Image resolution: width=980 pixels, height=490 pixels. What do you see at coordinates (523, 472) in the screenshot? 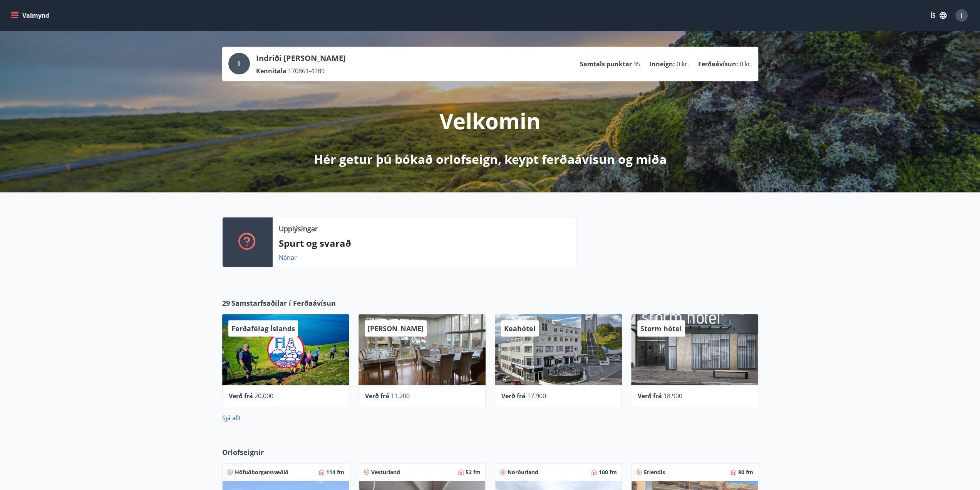
I see `span: Norðurland` at bounding box center [523, 472].